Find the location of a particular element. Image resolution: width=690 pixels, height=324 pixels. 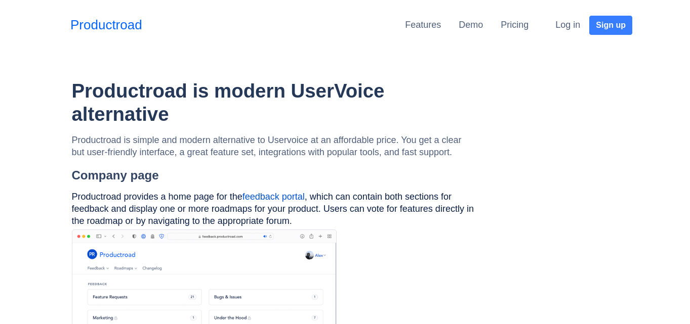

p: Productroad is simple and modern alternative to Uservoice at an affordable price. You get a clear... is located at coordinates (274, 146).